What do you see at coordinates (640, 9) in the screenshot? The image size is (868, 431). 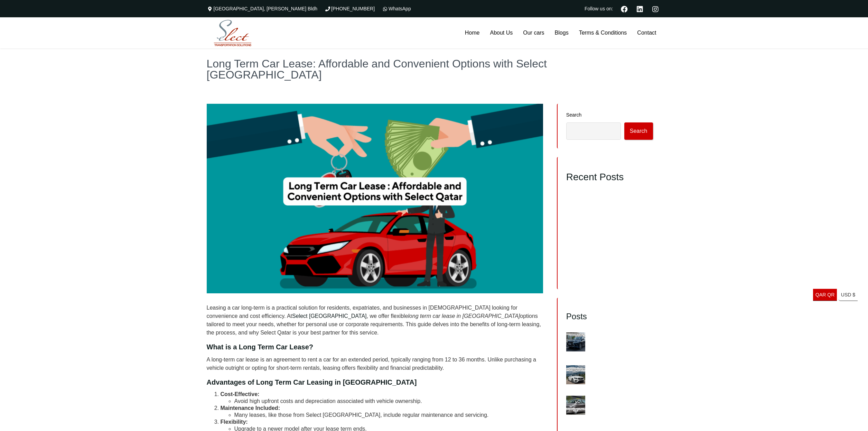 I see `a: Linkedin` at bounding box center [640, 9].